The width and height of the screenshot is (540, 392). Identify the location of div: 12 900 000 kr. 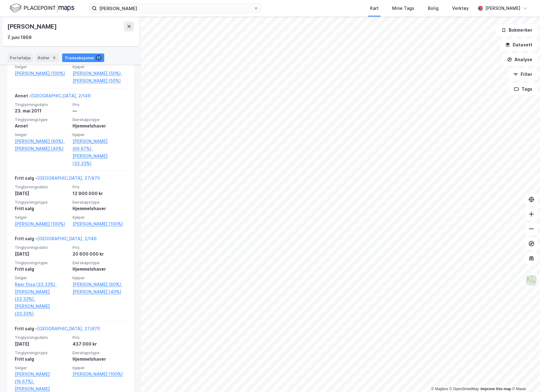
(100, 194).